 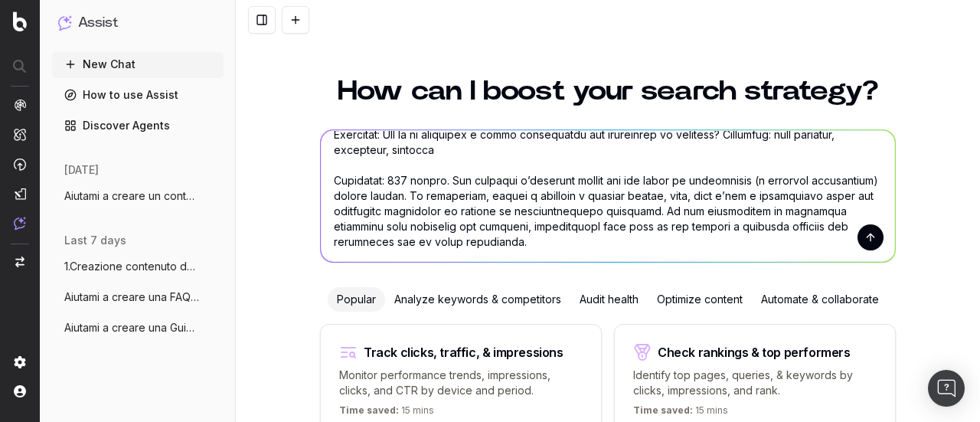 What do you see at coordinates (20, 134) in the screenshot?
I see `img: Intelligence` at bounding box center [20, 134].